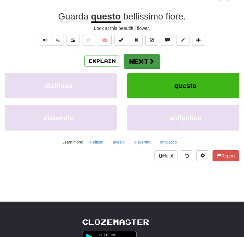  I want to click on div: Look at this beautiful flower., so click(122, 28).